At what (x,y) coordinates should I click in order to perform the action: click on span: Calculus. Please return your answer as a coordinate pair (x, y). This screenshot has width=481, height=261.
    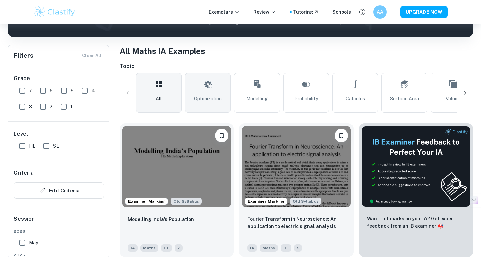
    Looking at the image, I should click on (355, 99).